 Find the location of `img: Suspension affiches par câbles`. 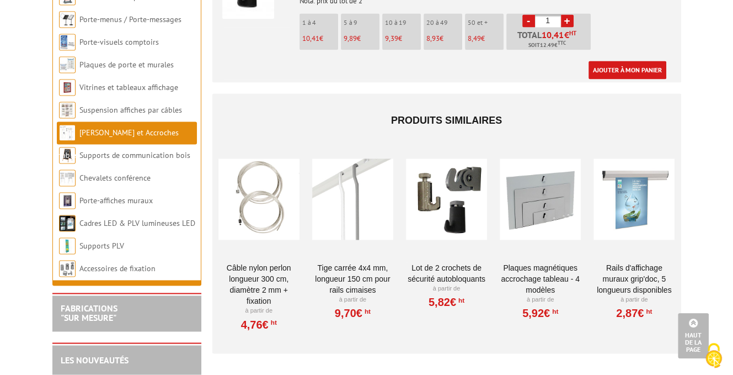

img: Suspension affiches par câbles is located at coordinates (67, 110).